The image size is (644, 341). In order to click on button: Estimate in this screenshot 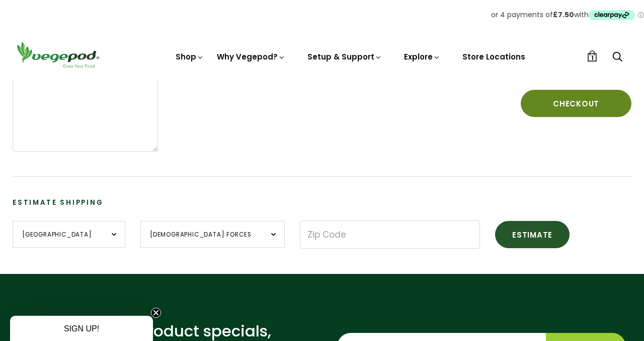, I will do `click(532, 234)`.